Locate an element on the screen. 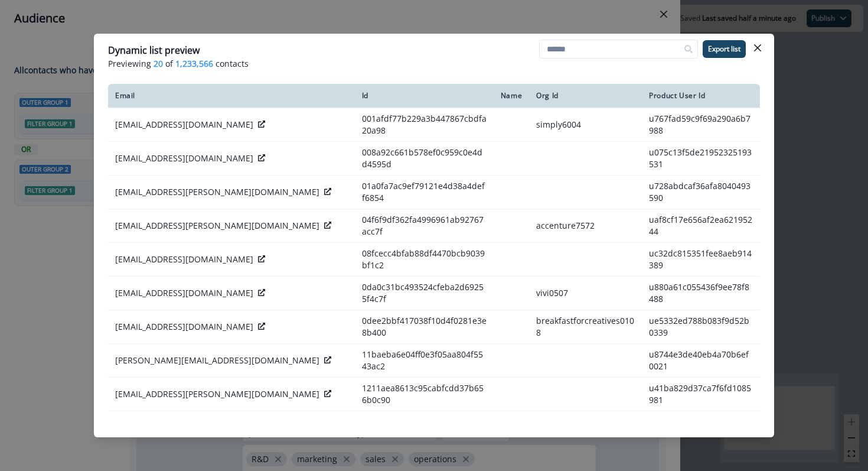 This screenshot has height=471, width=868. td: 01a0fa7ac9ef79121e4d38a4deff6854 is located at coordinates (424, 191).